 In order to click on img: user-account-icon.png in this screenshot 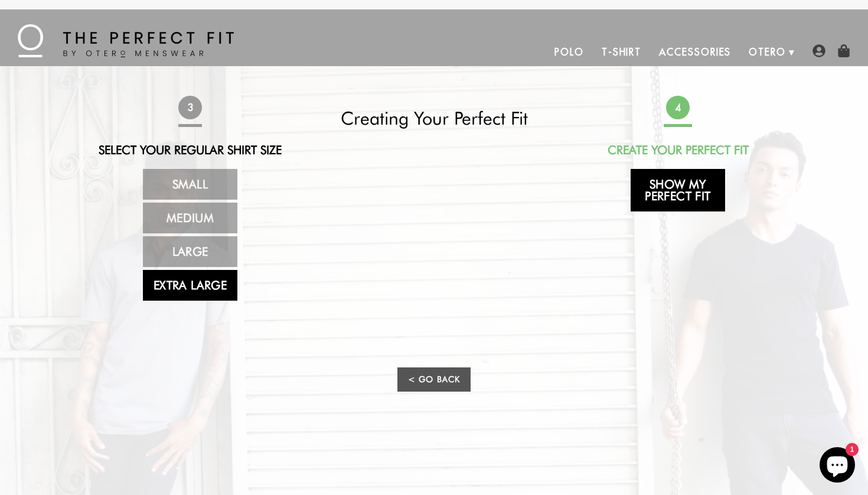, I will do `click(819, 51)`.